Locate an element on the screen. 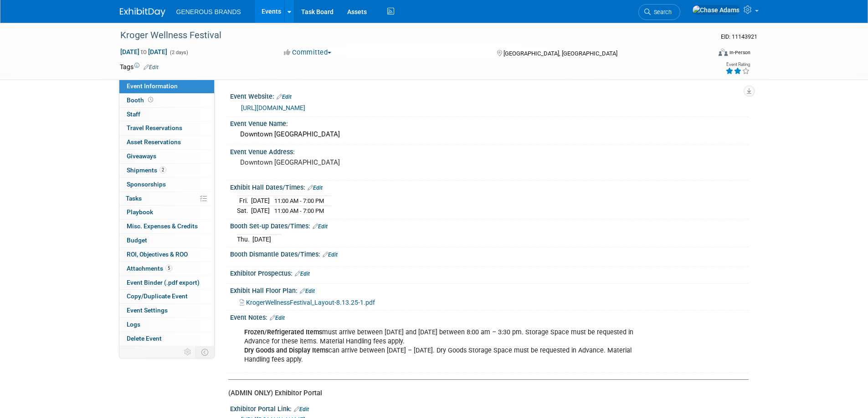  div: Event Venue Name: is located at coordinates (489, 123).